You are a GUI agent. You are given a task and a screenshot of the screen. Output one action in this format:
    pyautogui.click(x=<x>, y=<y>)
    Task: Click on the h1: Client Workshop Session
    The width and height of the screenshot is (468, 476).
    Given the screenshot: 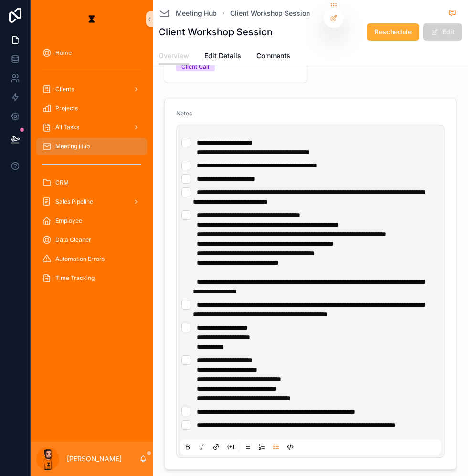 What is the action you would take?
    pyautogui.click(x=215, y=32)
    